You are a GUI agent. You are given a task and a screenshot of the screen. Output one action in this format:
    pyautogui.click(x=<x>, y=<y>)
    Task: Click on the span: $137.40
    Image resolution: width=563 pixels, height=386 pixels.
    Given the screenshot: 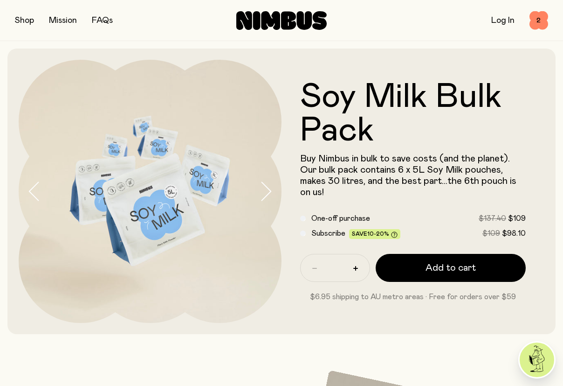 What is the action you would take?
    pyautogui.click(x=492, y=218)
    